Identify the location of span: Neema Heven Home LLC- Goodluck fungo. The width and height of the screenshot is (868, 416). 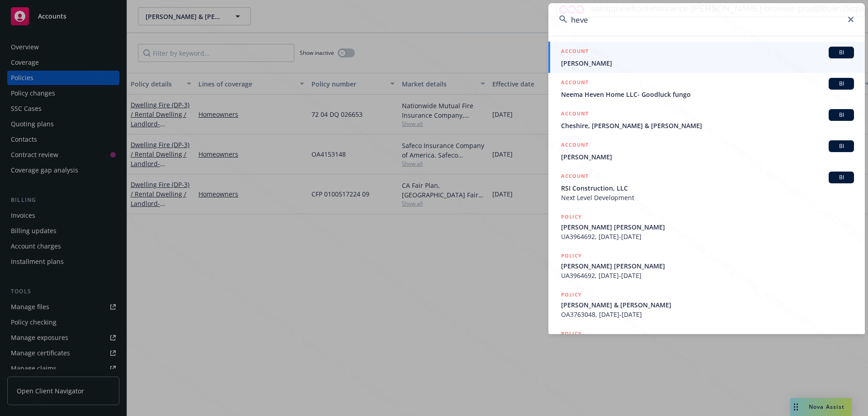
(708, 94).